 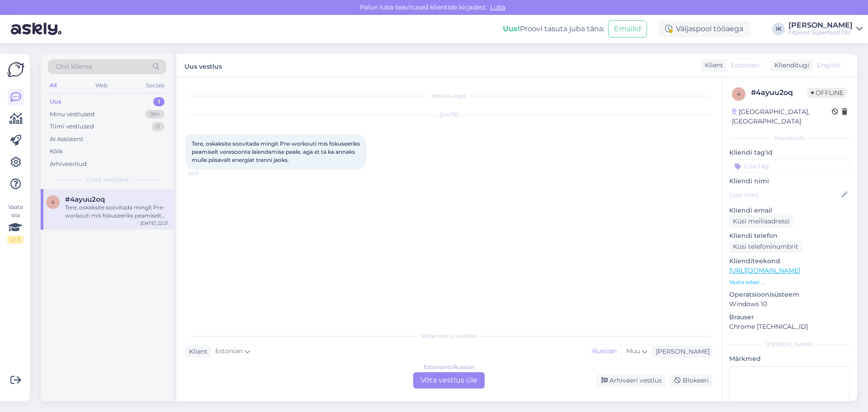 I want to click on div: Uus, so click(x=56, y=102).